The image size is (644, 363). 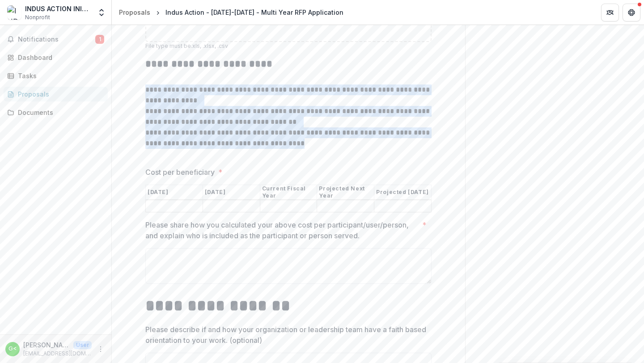 What do you see at coordinates (346, 193) in the screenshot?
I see `th: Projected Next Year` at bounding box center [346, 193].